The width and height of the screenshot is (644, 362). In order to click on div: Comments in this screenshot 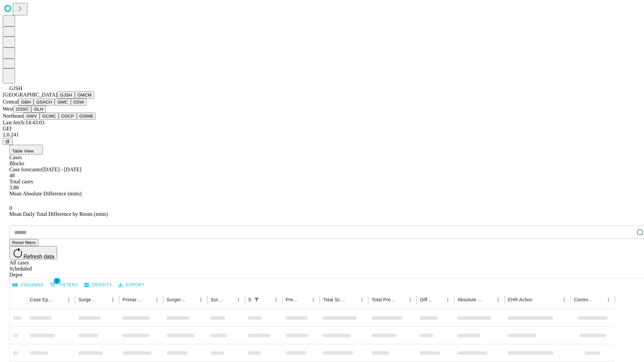, I will do `click(583, 300)`.